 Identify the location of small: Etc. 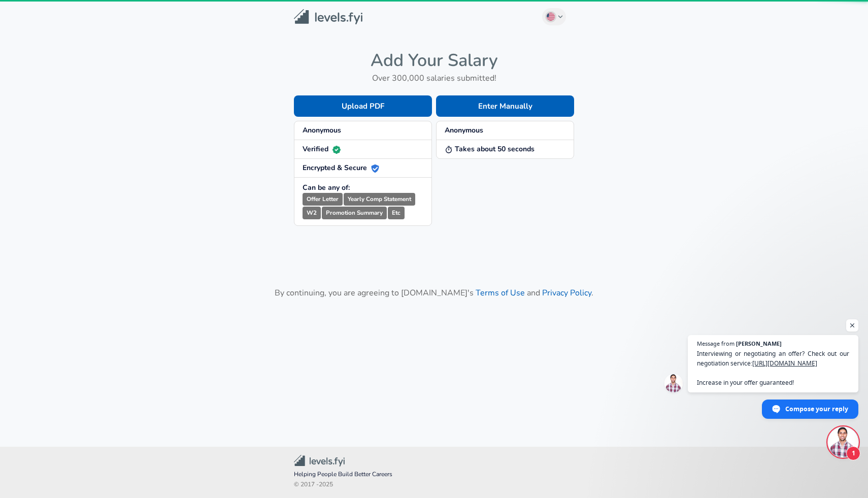
(396, 213).